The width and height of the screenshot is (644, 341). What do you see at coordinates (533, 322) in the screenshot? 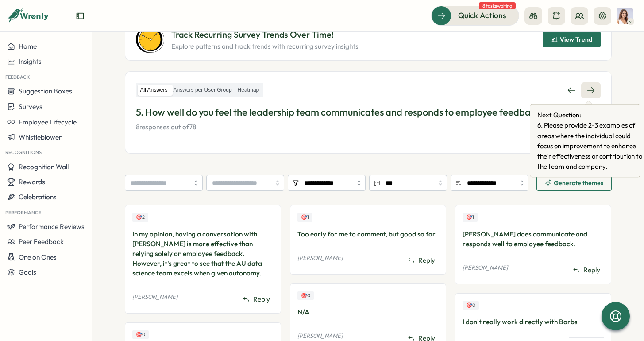
I see `div: I don't really work directly with Barbs` at bounding box center [533, 322].